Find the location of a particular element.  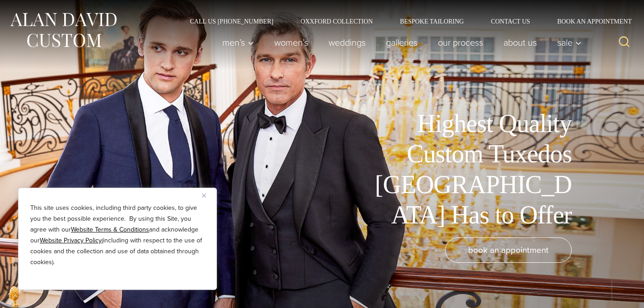

a: Our Process is located at coordinates (460, 43).